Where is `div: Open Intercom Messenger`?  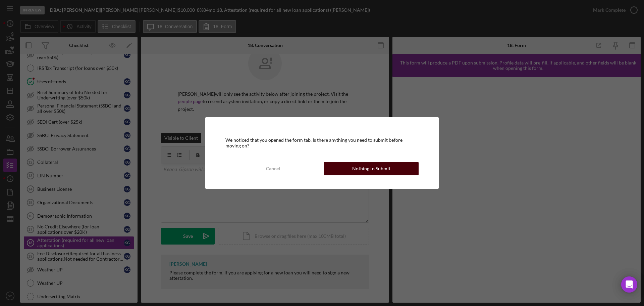
div: Open Intercom Messenger is located at coordinates (630, 285).